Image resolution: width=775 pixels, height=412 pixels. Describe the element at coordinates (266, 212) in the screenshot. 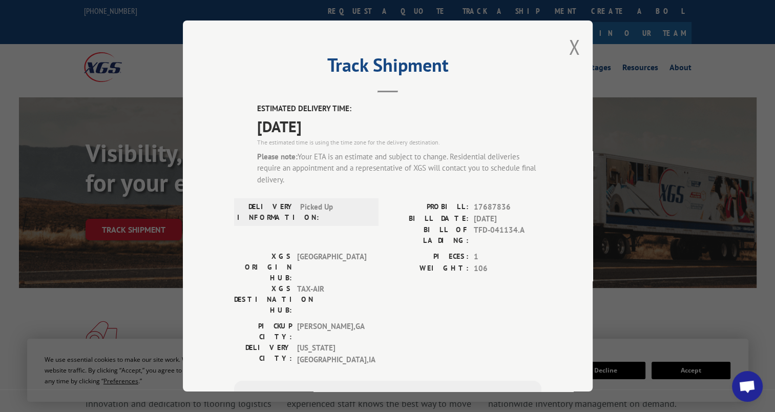

I see `label: DELIVERY INFORMATION:` at that location.